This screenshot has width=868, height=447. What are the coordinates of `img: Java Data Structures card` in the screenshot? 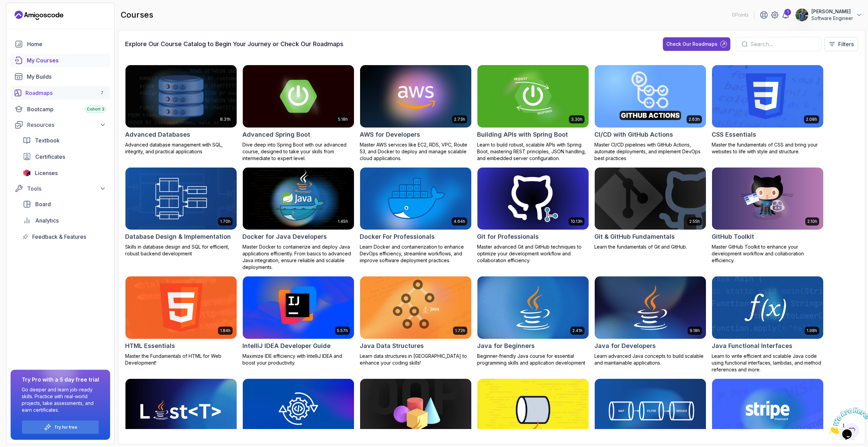 It's located at (416, 308).